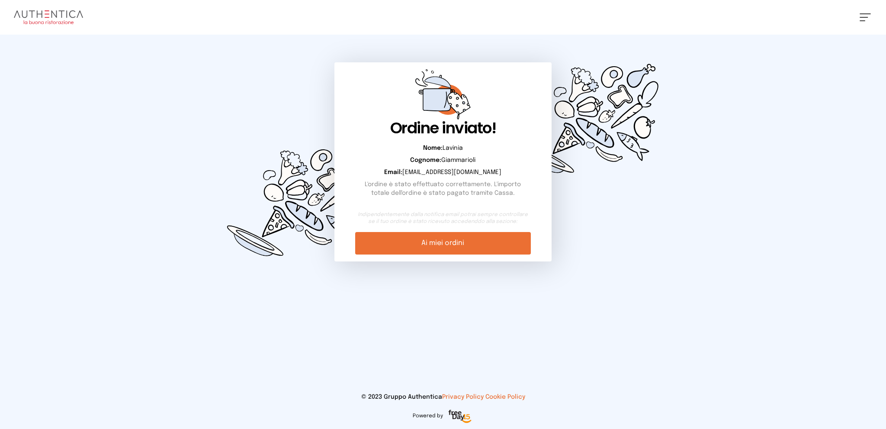 This screenshot has width=886, height=429. What do you see at coordinates (443, 128) in the screenshot?
I see `h1: Ordine inviato!` at bounding box center [443, 128].